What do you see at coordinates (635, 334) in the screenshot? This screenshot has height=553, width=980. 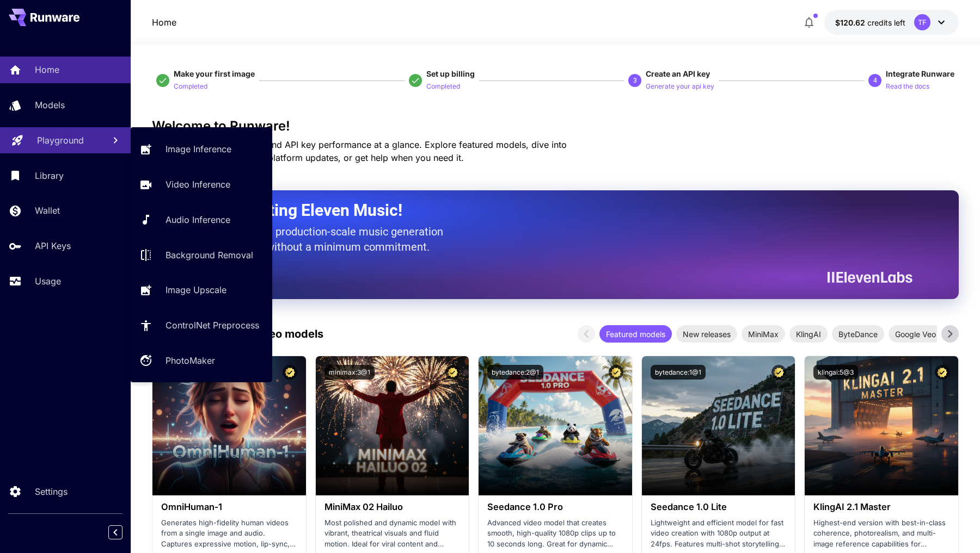 I see `span: Featured models` at bounding box center [635, 334].